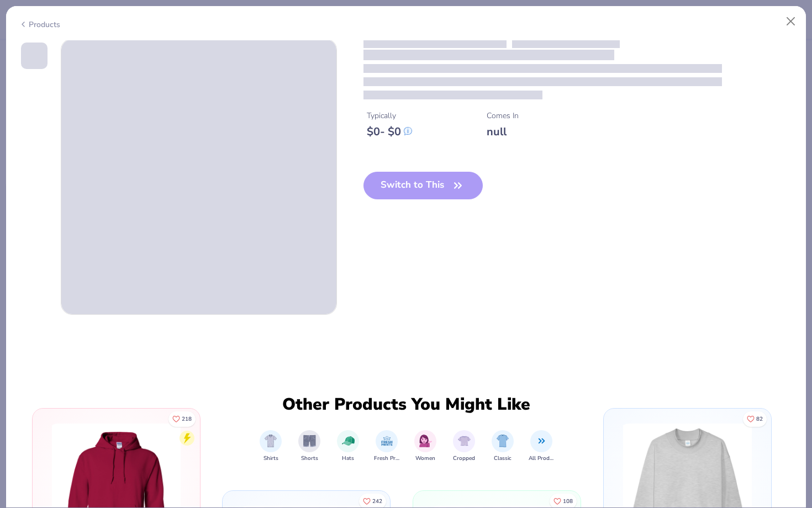 This screenshot has width=812, height=508. I want to click on div: filter for Shirts, so click(271, 446).